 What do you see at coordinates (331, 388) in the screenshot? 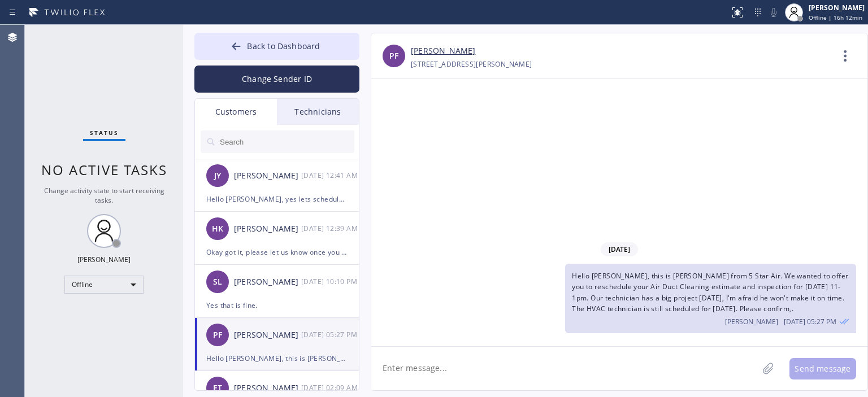
I see `div: 08/26/2025 9:09 AM` at bounding box center [331, 388].